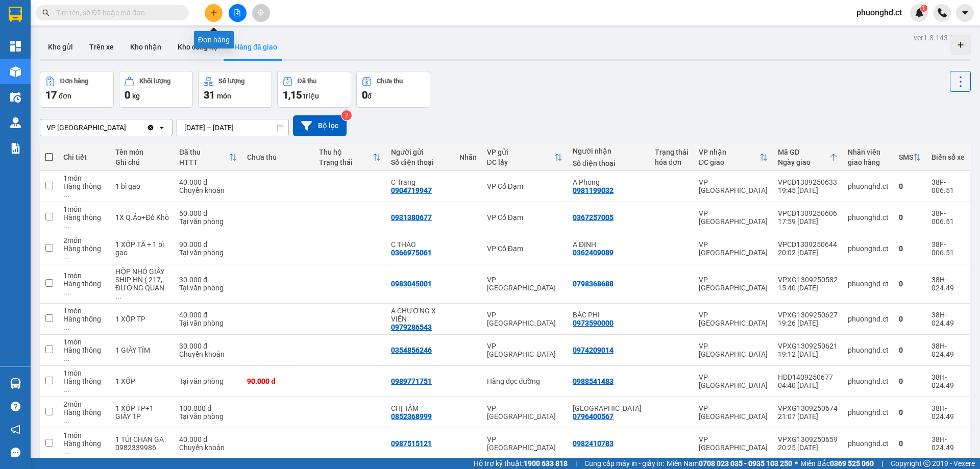 The width and height of the screenshot is (980, 469). I want to click on div: VPXG1309250621, so click(808, 346).